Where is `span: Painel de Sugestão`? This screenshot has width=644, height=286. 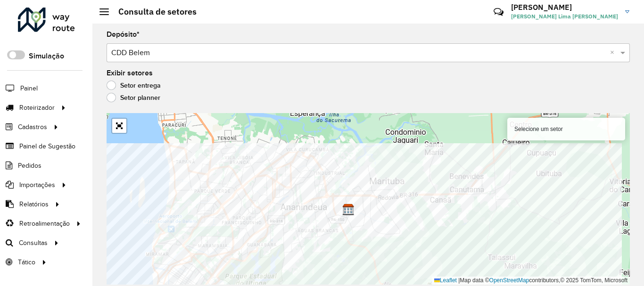 span: Painel de Sugestão is located at coordinates (47, 146).